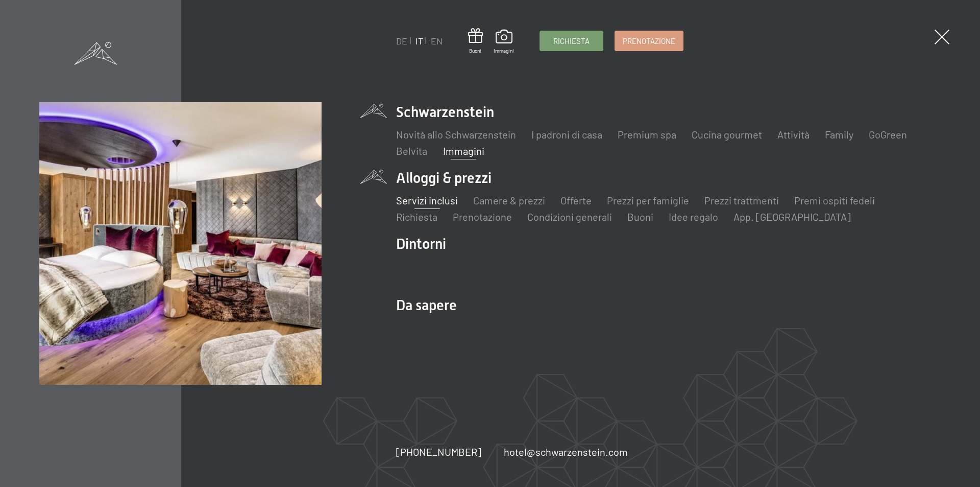  Describe the element at coordinates (571, 40) in the screenshot. I see `span: Richiesta` at that location.